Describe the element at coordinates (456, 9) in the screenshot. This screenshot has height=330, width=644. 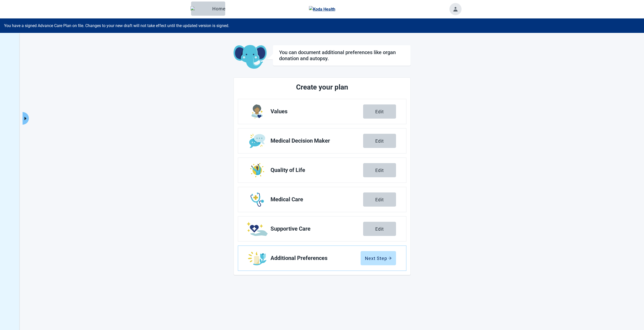
I see `button: Toggle account menu` at that location.